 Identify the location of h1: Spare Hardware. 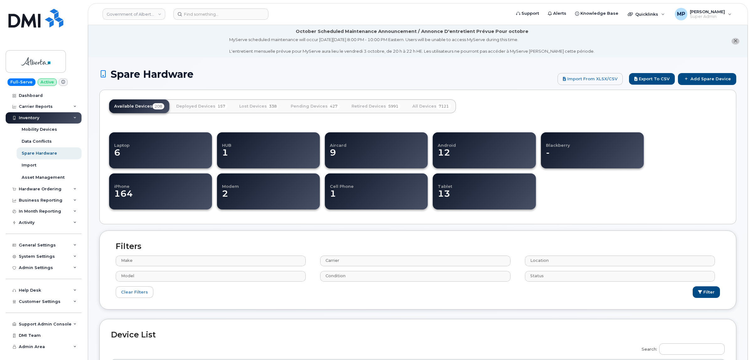
(327, 74).